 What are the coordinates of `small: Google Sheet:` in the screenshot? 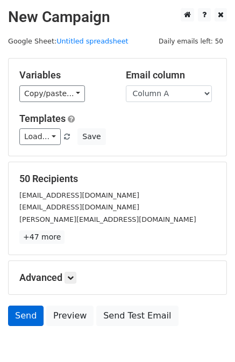 It's located at (68, 41).